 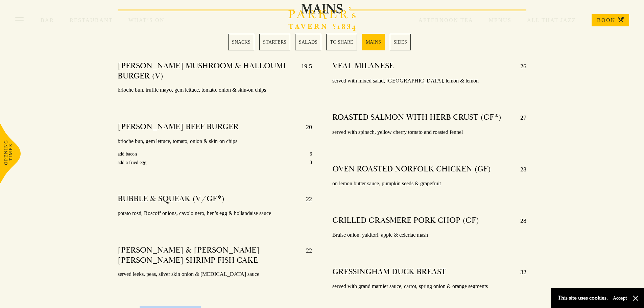 What do you see at coordinates (429, 132) in the screenshot?
I see `p: served with spinach, yellow cherry tomato and roasted fennel` at bounding box center [429, 132].